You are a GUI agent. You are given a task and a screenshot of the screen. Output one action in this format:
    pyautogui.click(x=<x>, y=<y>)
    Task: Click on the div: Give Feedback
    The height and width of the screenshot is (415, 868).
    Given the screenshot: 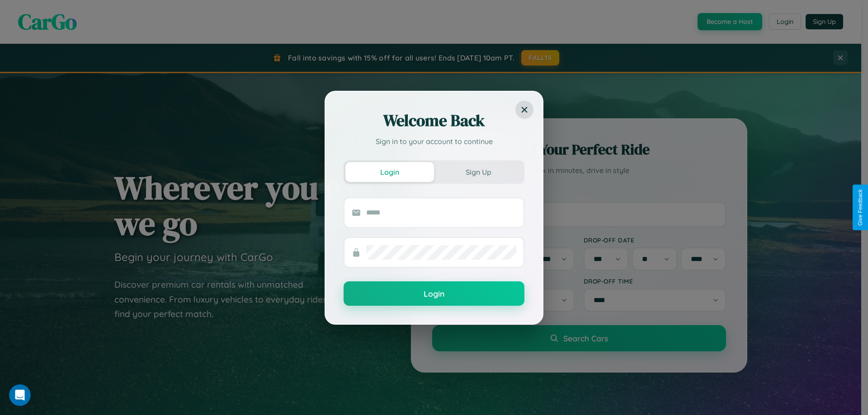 What is the action you would take?
    pyautogui.click(x=861, y=208)
    